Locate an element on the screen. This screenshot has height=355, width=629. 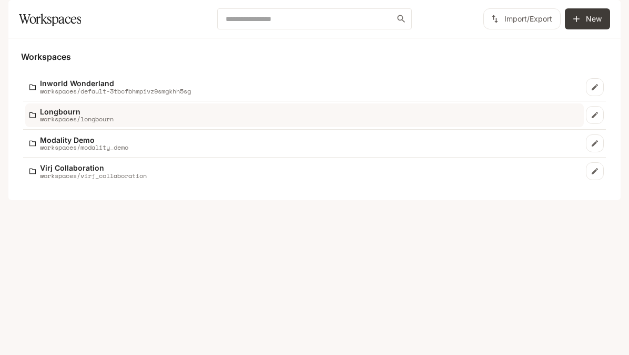
a: Inworld Wonderlandworkspaces/default-3tbcfbhmpivz9smgkhh5sg is located at coordinates (304, 87).